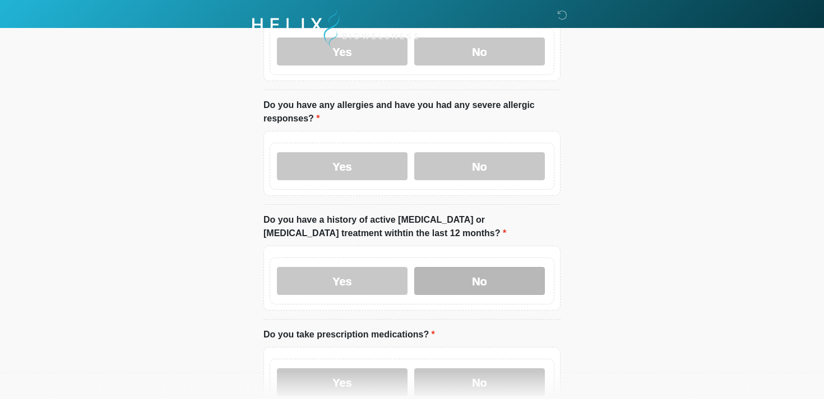  What do you see at coordinates (335, 28) in the screenshot?
I see `img: Helix Biowellness Logo` at bounding box center [335, 28].